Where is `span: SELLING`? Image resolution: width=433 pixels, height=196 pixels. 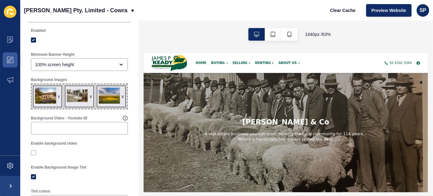
span: SELLING is located at coordinates (154, 15).